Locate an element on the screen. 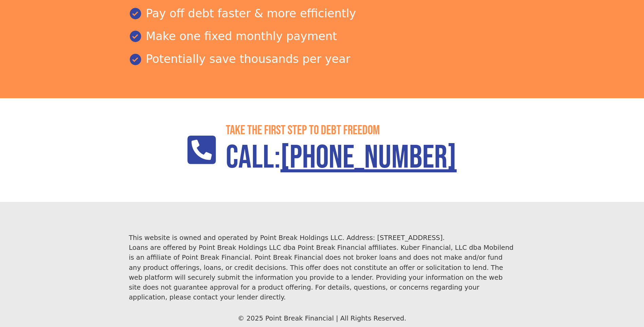  h1: Call: is located at coordinates (341, 158).